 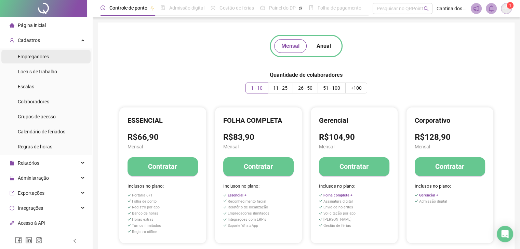 I want to click on span: file, so click(x=12, y=163).